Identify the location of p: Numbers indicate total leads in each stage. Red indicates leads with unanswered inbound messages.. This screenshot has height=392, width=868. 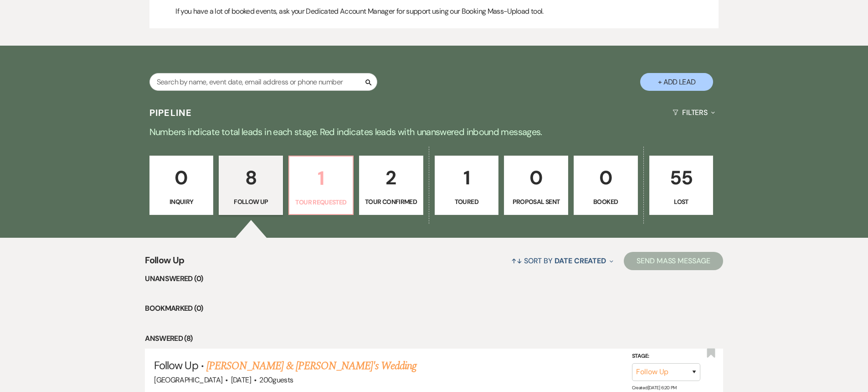
(434, 132).